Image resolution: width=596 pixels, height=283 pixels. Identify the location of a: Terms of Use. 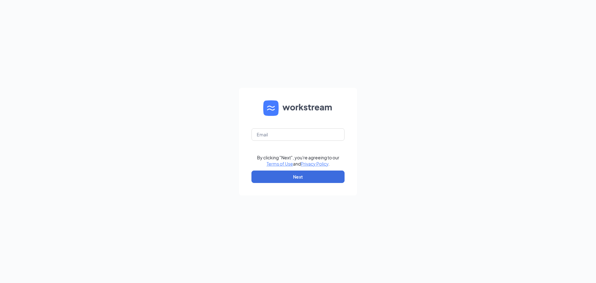
(280, 164).